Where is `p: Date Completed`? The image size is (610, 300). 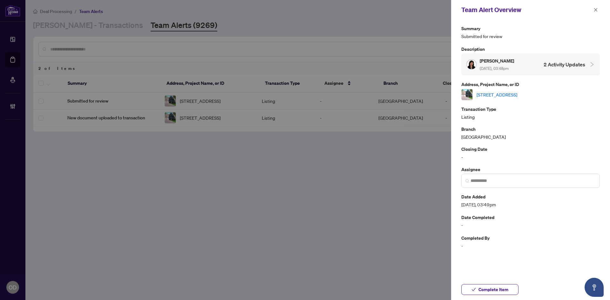 p: Date Completed is located at coordinates (530, 217).